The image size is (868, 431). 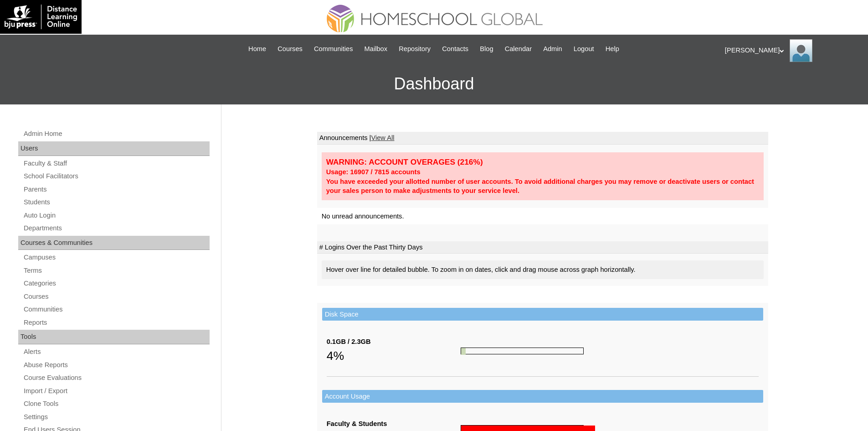 What do you see at coordinates (434, 84) in the screenshot?
I see `h3: Dashboard` at bounding box center [434, 84].